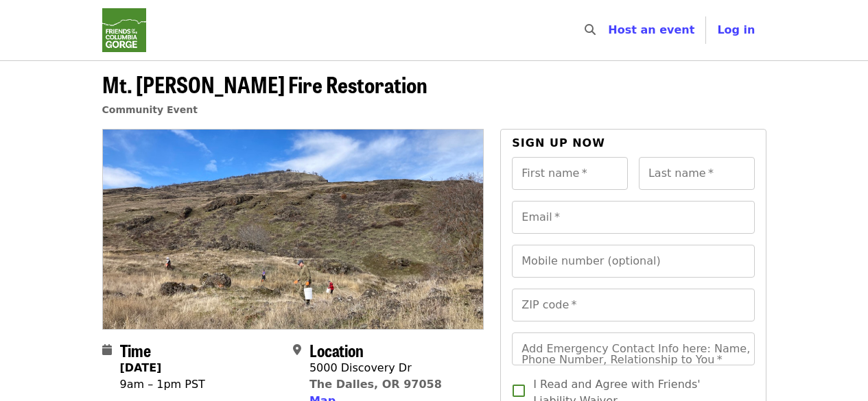 Image resolution: width=868 pixels, height=401 pixels. What do you see at coordinates (375, 384) in the screenshot?
I see `a: The Dalles, OR 97058` at bounding box center [375, 384].